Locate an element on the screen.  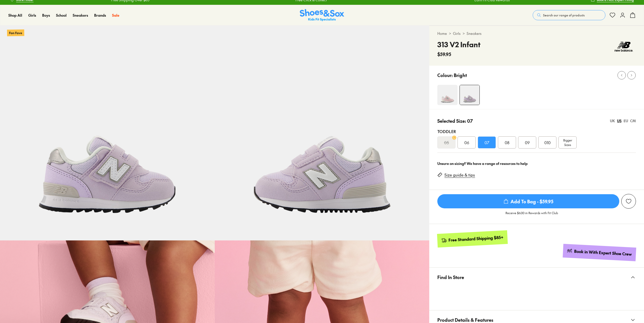
span: Shop All is located at coordinates (15, 15).